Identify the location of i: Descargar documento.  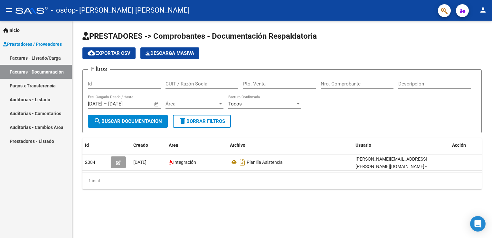
(242, 162).